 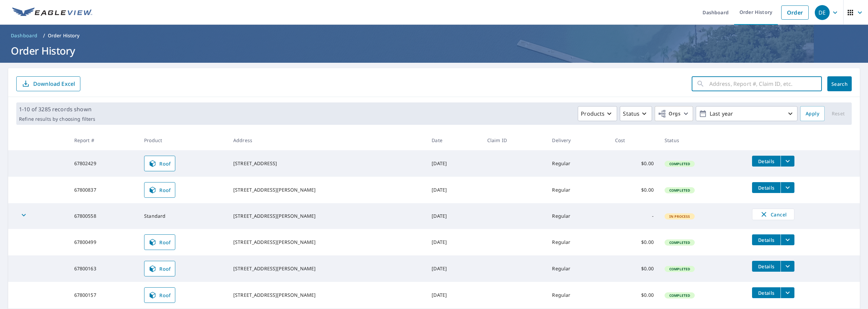 I want to click on th: Report #, so click(x=104, y=140).